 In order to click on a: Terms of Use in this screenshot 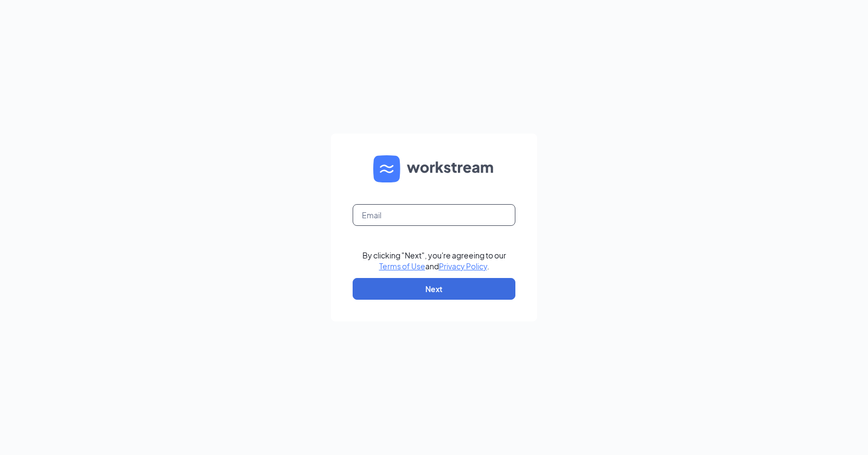, I will do `click(402, 266)`.